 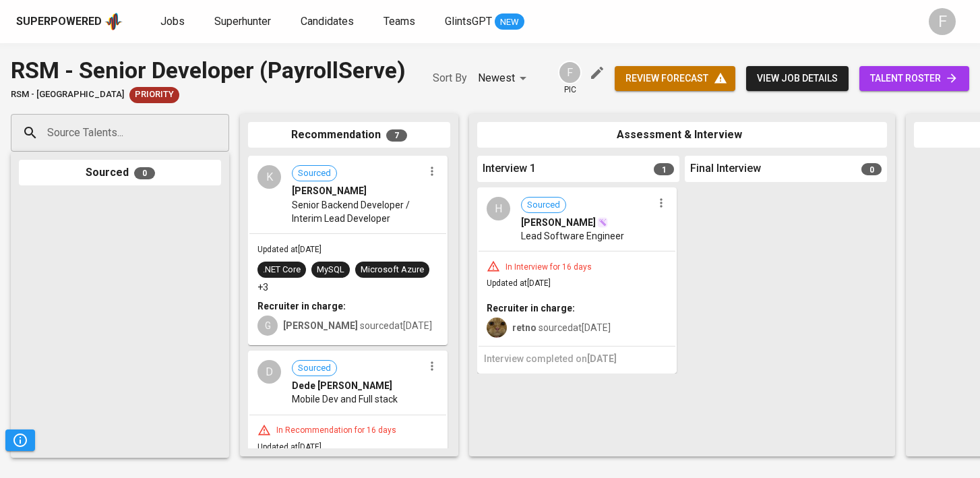 What do you see at coordinates (399, 21) in the screenshot?
I see `span: Teams` at bounding box center [399, 21].